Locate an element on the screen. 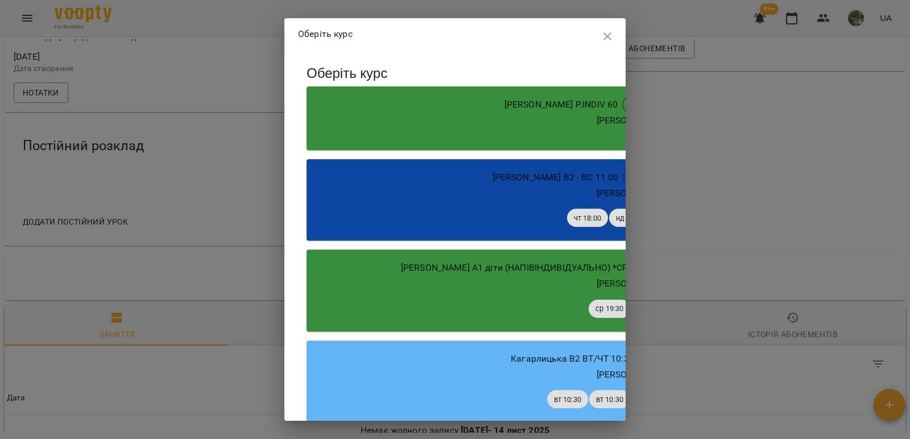 The height and width of the screenshot is (439, 910). span: ср 19:30 is located at coordinates (609, 308).